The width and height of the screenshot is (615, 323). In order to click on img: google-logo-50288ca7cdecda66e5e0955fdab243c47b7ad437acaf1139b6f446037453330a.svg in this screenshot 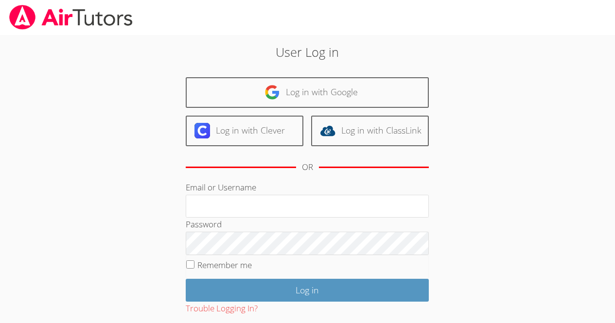, I will do `click(272, 92)`.